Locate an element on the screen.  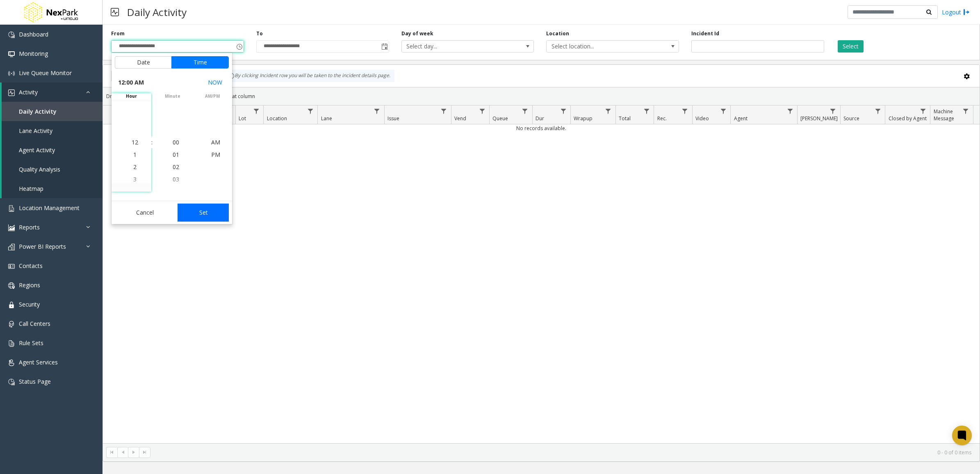
button: Select now is located at coordinates (215, 82).